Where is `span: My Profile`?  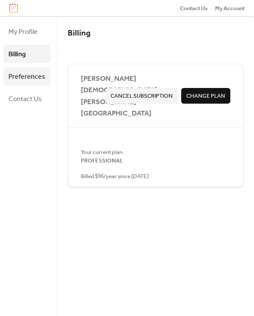 span: My Profile is located at coordinates (23, 32).